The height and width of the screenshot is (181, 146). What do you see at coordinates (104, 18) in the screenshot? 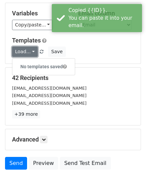
I see `div: Copied {{ID}}. You can paste it into your email.` at bounding box center [104, 18].